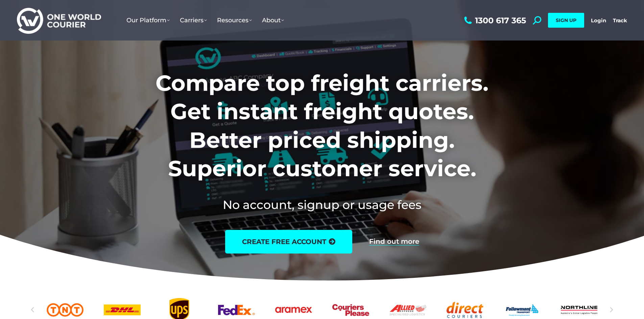 The image size is (644, 319). I want to click on a: Carriers, so click(194, 20).